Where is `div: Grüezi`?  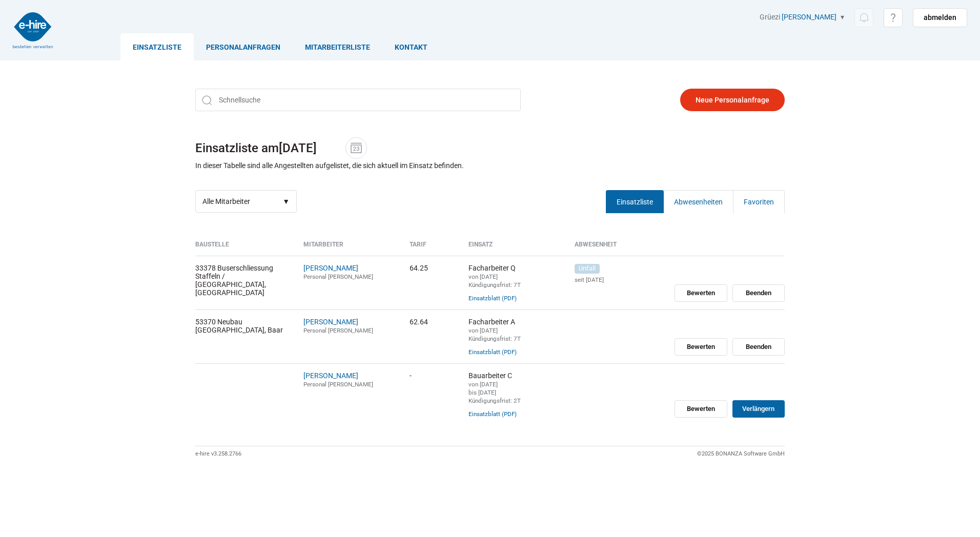 div: Grüezi is located at coordinates (863, 20).